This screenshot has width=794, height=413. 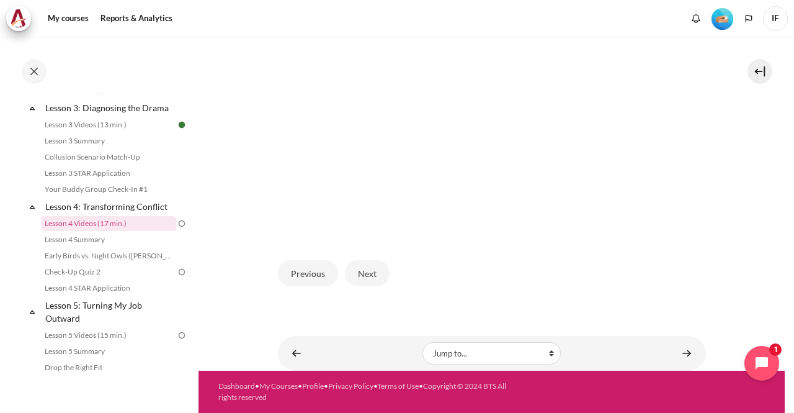 What do you see at coordinates (182, 125) in the screenshot?
I see `img: Done` at bounding box center [182, 125].